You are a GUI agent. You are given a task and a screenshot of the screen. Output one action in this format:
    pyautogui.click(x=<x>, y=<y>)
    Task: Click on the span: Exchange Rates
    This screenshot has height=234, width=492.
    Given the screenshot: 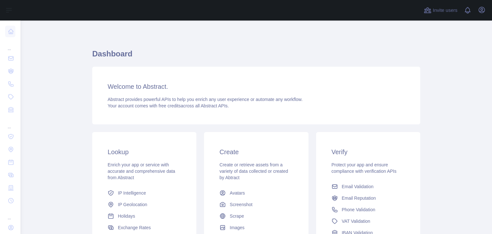 What is the action you would take?
    pyautogui.click(x=134, y=228)
    